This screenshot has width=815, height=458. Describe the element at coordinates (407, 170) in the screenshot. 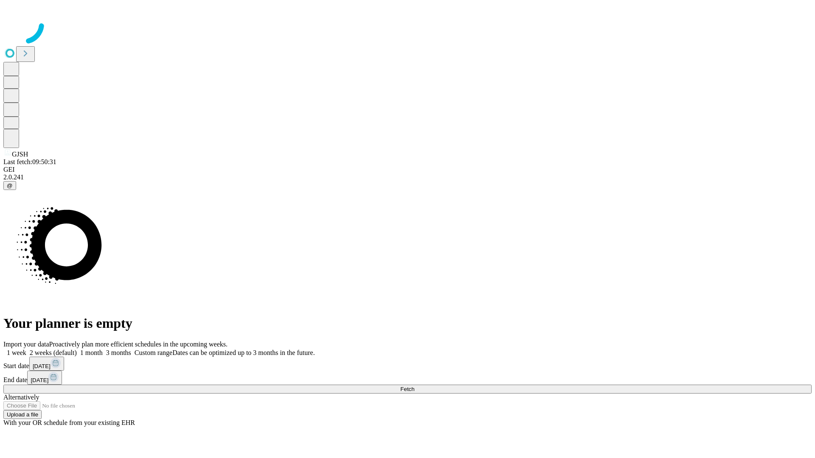

I see `div: GEI` at that location.